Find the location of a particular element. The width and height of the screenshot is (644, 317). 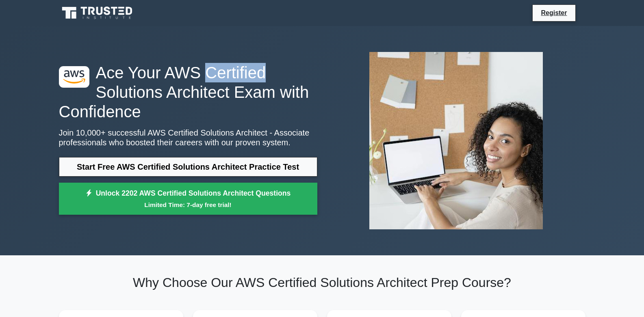

small: Limited Time: 7-day free trial! is located at coordinates (188, 205).